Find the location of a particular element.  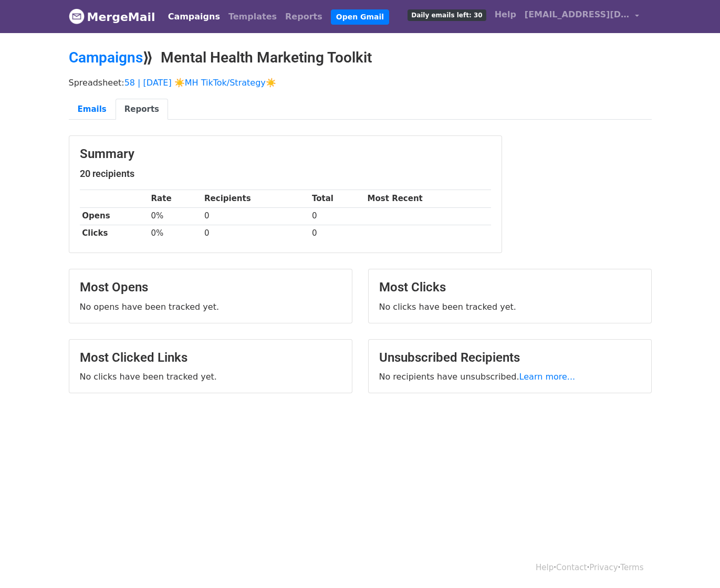

a: Emails is located at coordinates (92, 109).